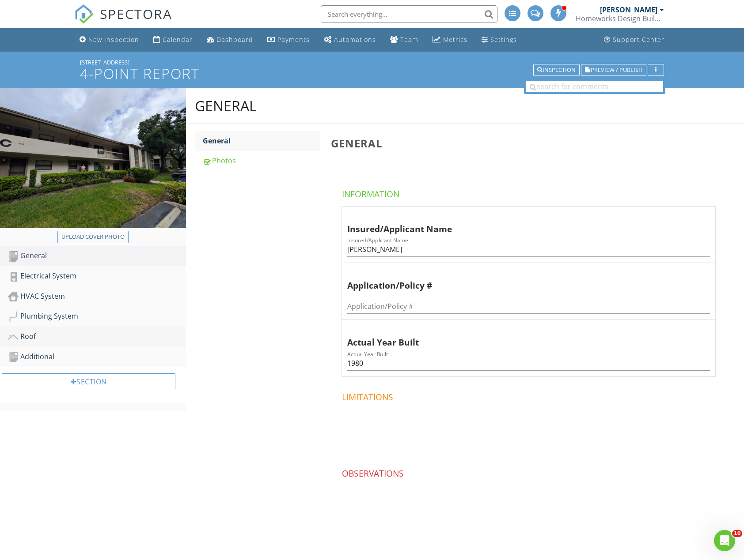 This screenshot has width=744, height=560. What do you see at coordinates (114, 39) in the screenshot?
I see `div: New Inspection` at bounding box center [114, 39].